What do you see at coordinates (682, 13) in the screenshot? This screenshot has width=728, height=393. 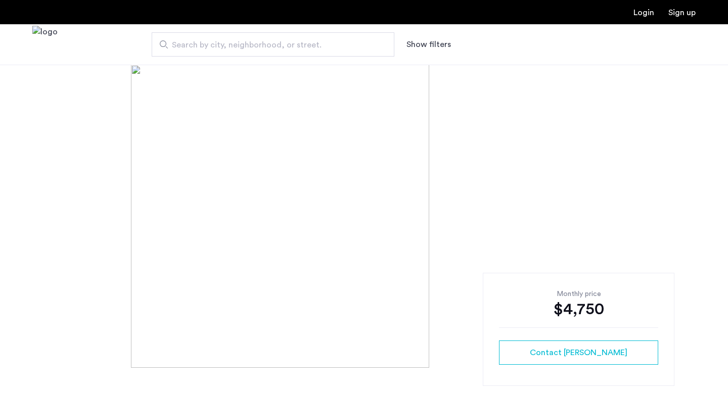 I see `a: Registration` at bounding box center [682, 13].